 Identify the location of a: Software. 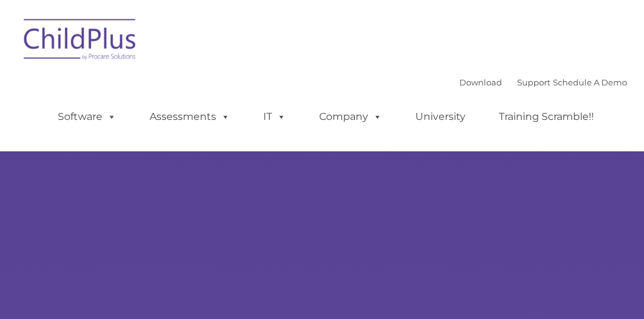
(86, 117).